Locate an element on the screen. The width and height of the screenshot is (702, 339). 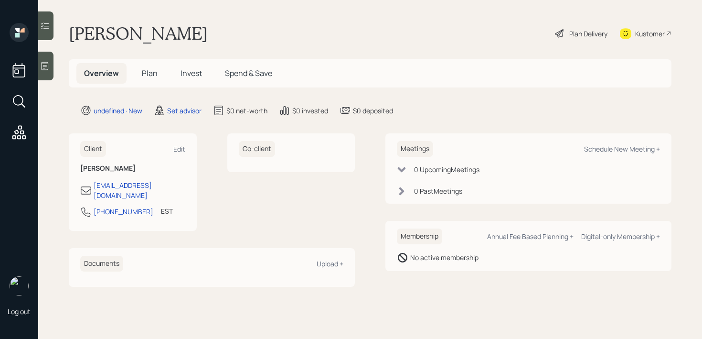
div: 0 Past Meeting s is located at coordinates (438, 191).